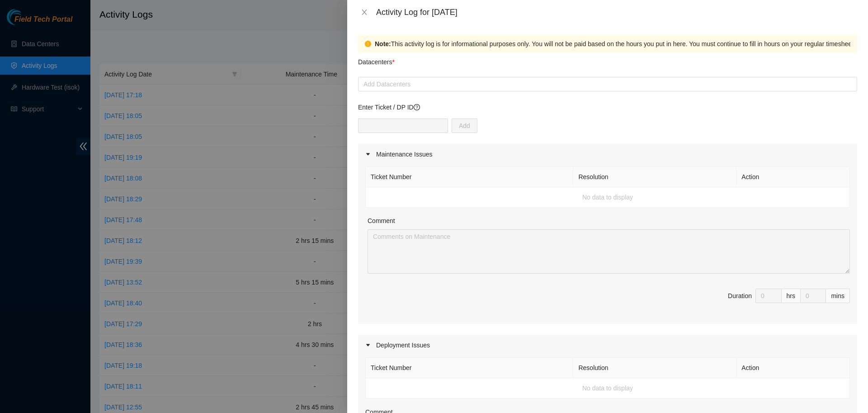  What do you see at coordinates (368, 44) in the screenshot?
I see `span: exclamation-circle` at bounding box center [368, 44].